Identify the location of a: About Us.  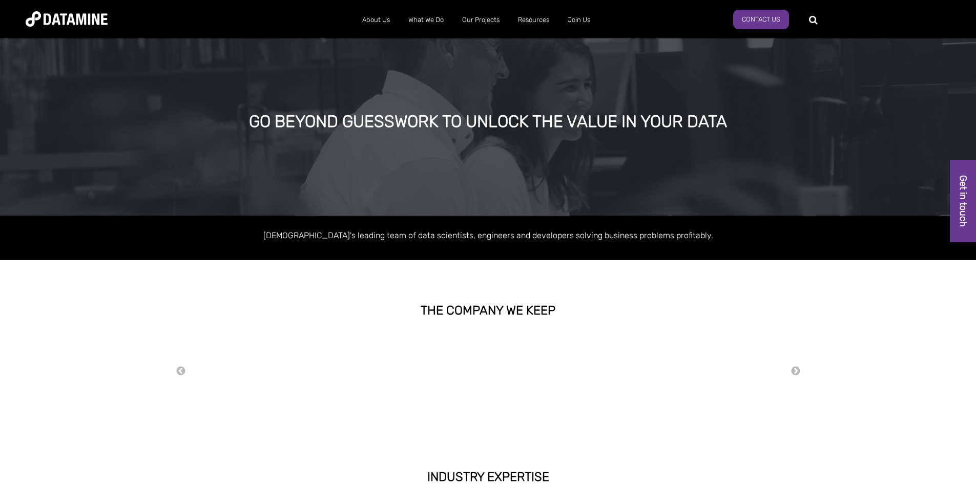
(376, 20).